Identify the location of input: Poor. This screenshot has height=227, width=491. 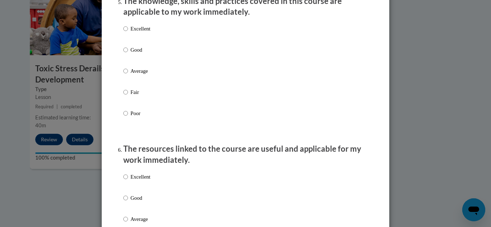
(125, 114).